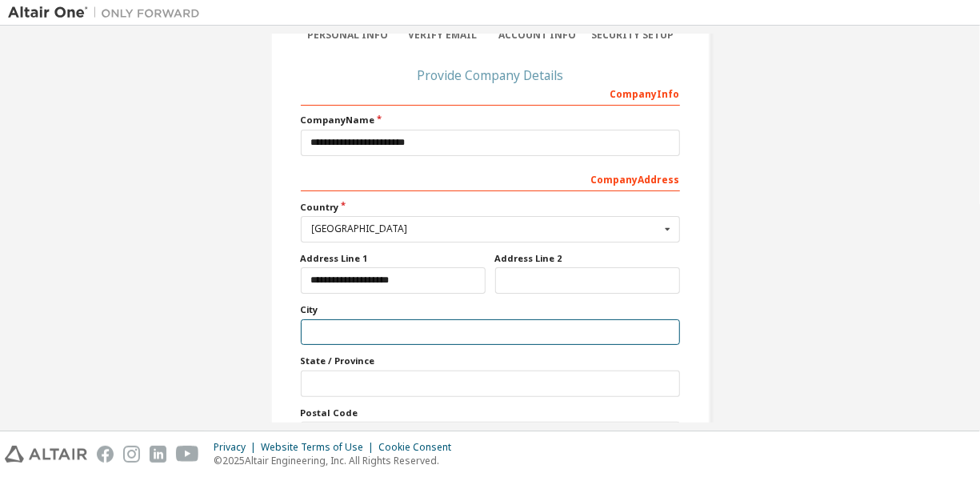 The image size is (980, 477). I want to click on div: Cookie Consent, so click(419, 447).